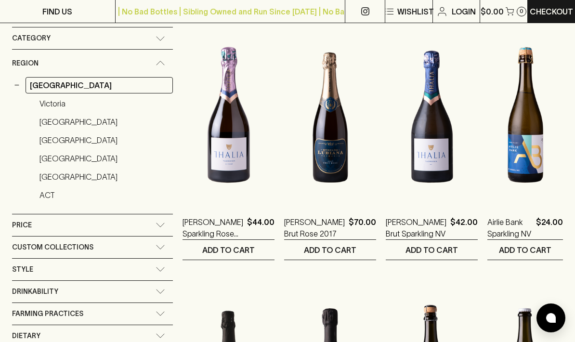 Image resolution: width=575 pixels, height=342 pixels. Describe the element at coordinates (362, 228) in the screenshot. I see `p: $70.00` at that location.